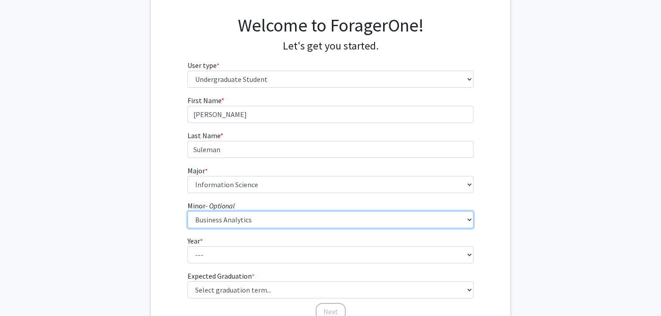 The image size is (661, 316). What do you see at coordinates (197, 170) in the screenshot?
I see `label: Major` at bounding box center [197, 170].